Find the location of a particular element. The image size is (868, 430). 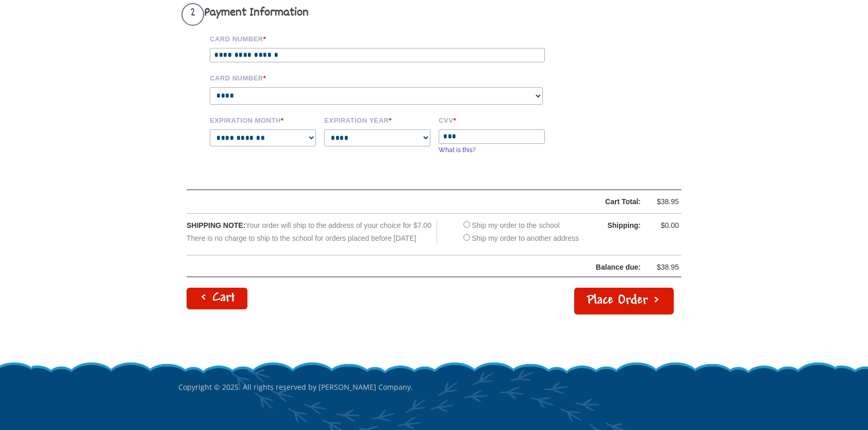

h3: Payment Information is located at coordinates (371, 15).